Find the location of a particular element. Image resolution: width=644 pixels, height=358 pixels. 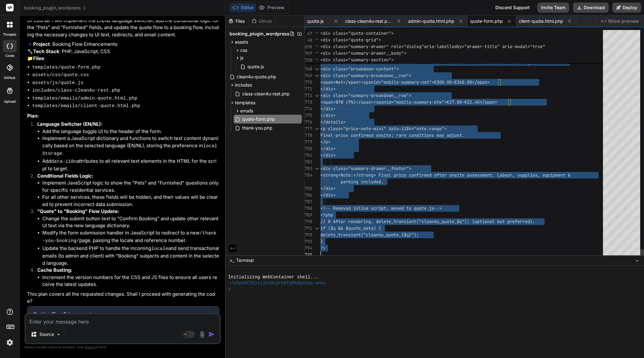

label: code is located at coordinates (10, 56).